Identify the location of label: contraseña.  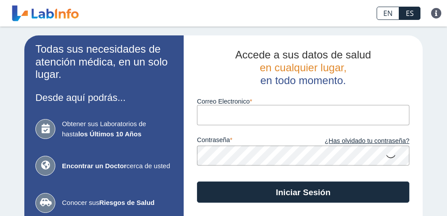
(250, 141).